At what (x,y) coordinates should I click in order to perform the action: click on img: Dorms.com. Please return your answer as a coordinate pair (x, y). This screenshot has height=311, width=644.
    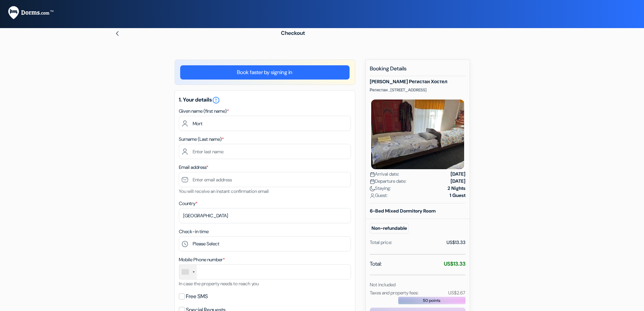
    Looking at the image, I should click on (31, 13).